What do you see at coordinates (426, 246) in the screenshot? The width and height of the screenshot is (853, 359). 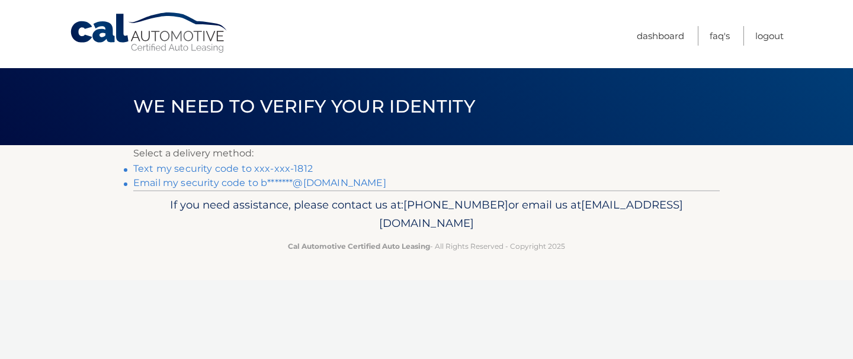 I see `p: - All Rights Reserved - Copyright 2025` at bounding box center [426, 246].